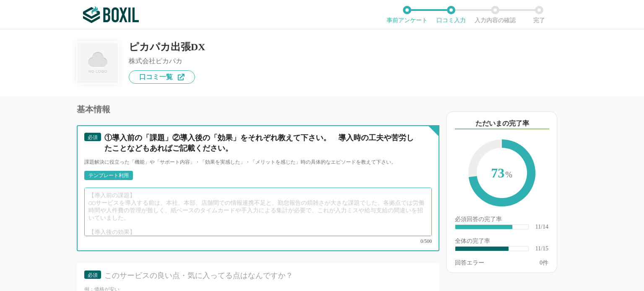  I want to click on div: このサービスの良い点・気に入ってる点はなんですか？, so click(261, 276).